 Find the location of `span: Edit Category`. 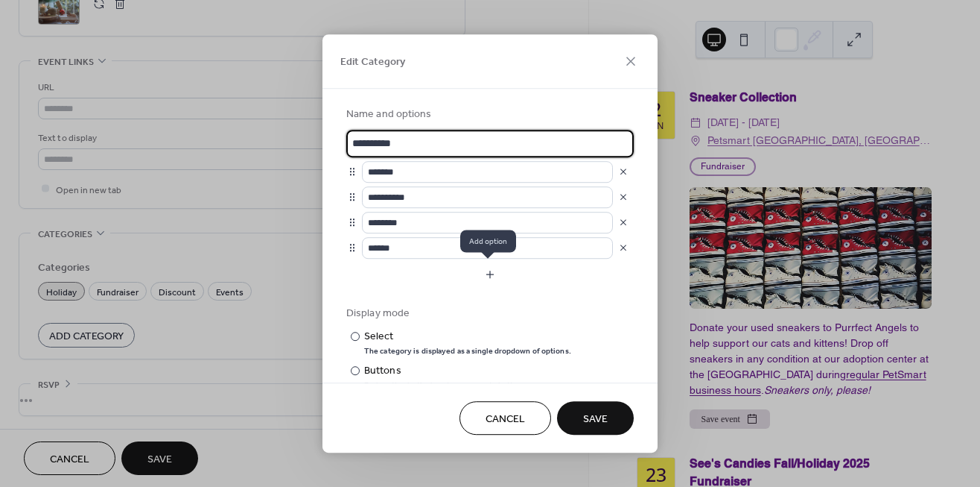

span: Edit Category is located at coordinates (373, 62).